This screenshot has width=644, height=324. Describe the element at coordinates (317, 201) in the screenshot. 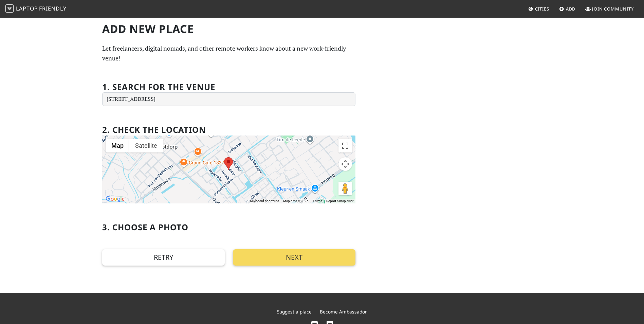

I see `a: Terms (opens in new tab)` at that location.